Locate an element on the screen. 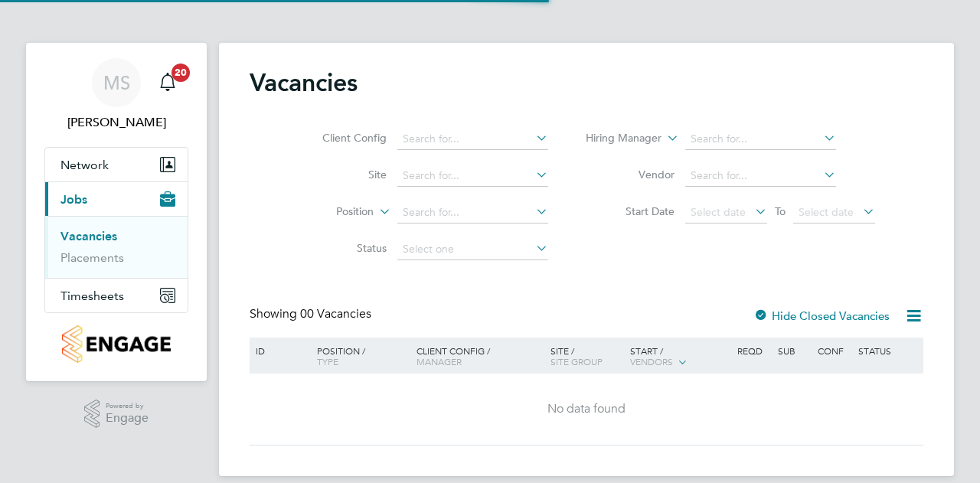 The height and width of the screenshot is (483, 980). span: MS is located at coordinates (116, 82).